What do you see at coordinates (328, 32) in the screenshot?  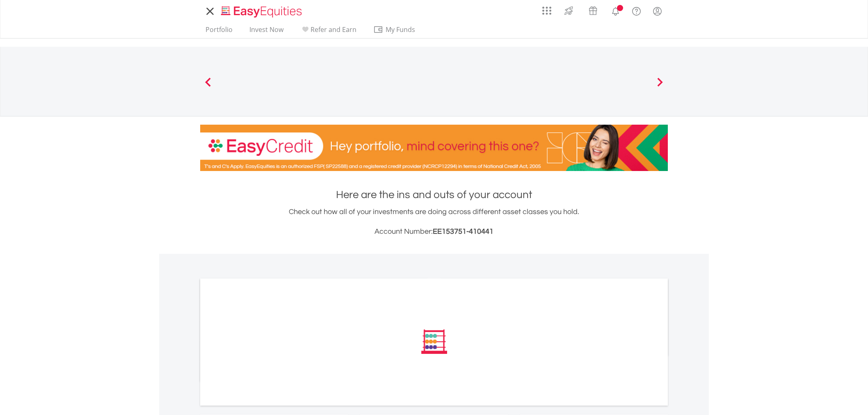 I see `a: Refer and Earn` at bounding box center [328, 32].